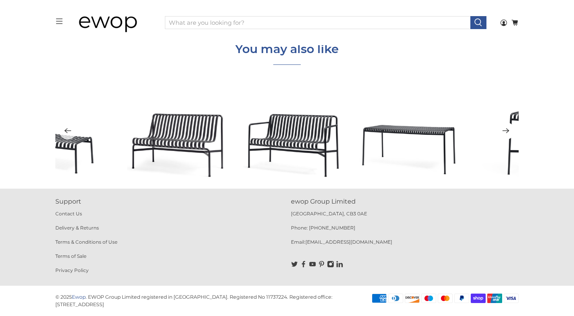  I want to click on input: What are you looking for?, so click(318, 23).